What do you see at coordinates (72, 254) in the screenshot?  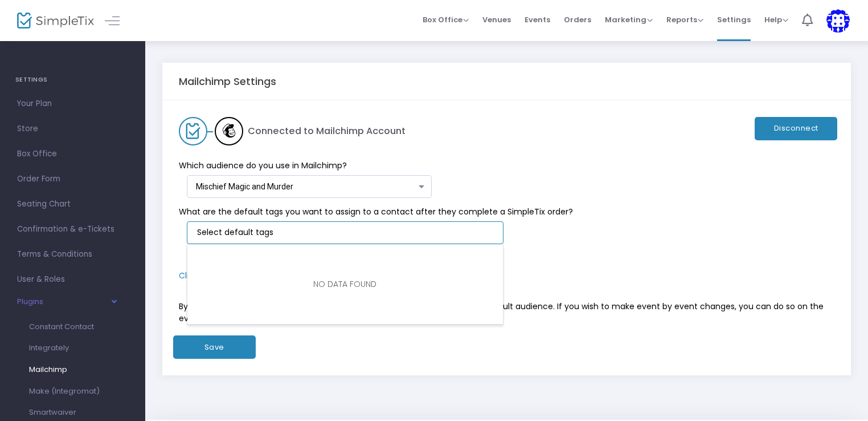 I see `span: Terms & Conditions` at bounding box center [72, 254].